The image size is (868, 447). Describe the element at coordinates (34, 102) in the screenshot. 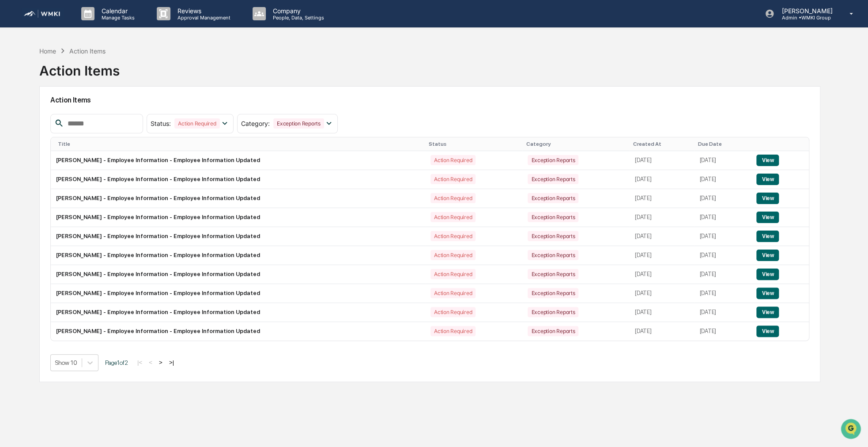

I see `div: Past conversations` at that location.